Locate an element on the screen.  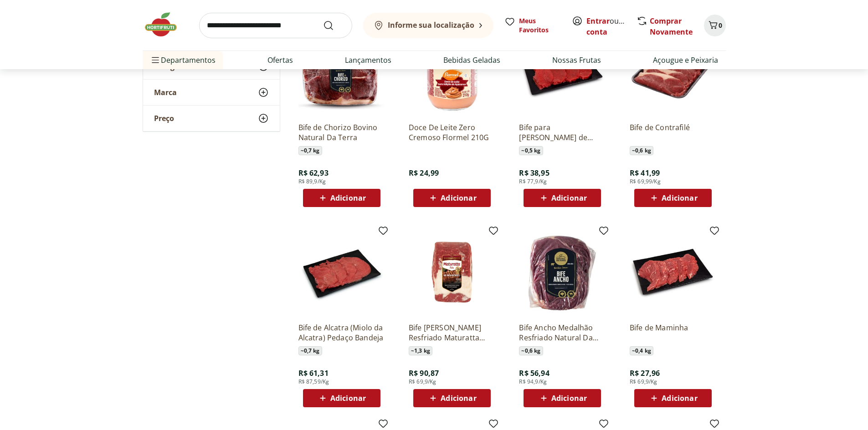
a: Bife Ancho Medalhão Resfriado Natural Da Terra is located at coordinates (562, 333).